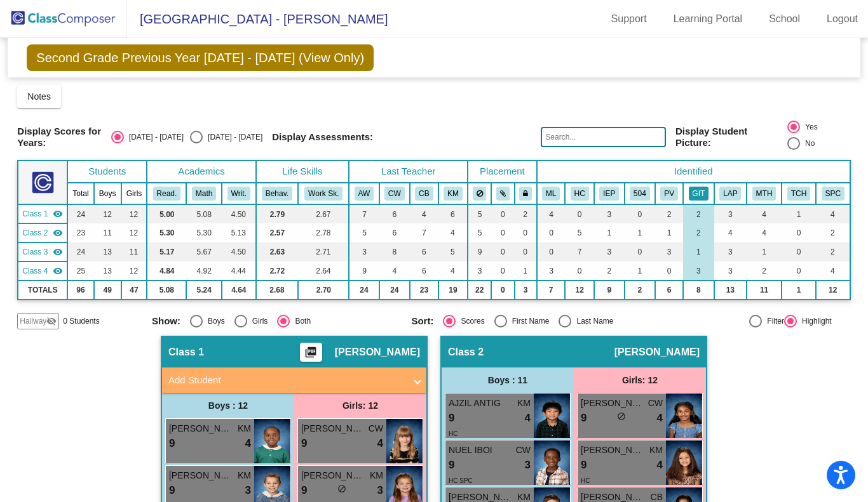 The height and width of the screenshot is (502, 868). Describe the element at coordinates (730, 194) in the screenshot. I see `th: Reading Specialist Support` at that location.